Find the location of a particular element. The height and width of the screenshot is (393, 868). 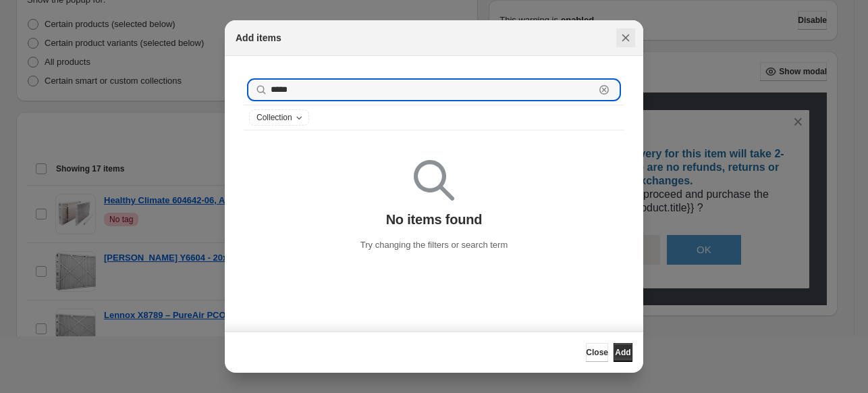

span: Close is located at coordinates (597, 353).